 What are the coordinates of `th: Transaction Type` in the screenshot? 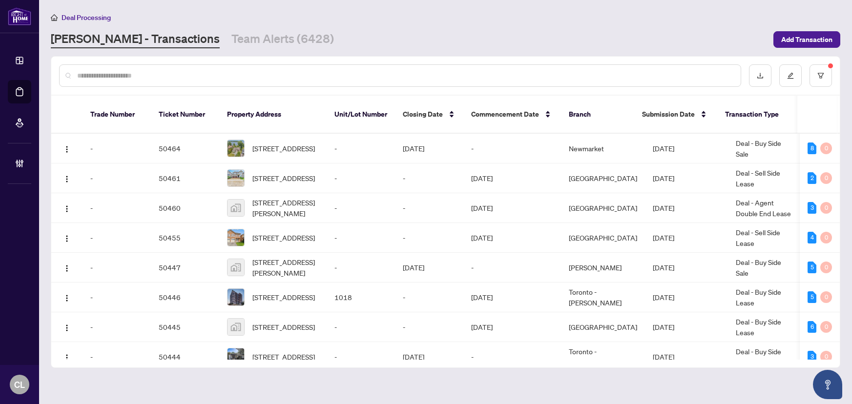 It's located at (754, 115).